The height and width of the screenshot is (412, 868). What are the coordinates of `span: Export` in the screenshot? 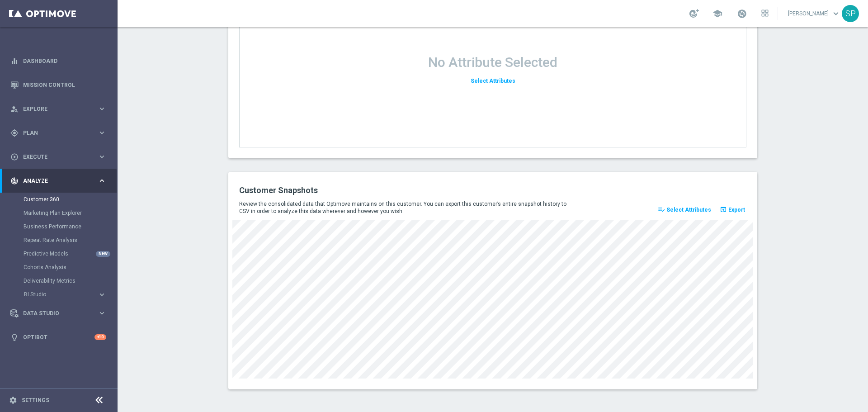 It's located at (737, 210).